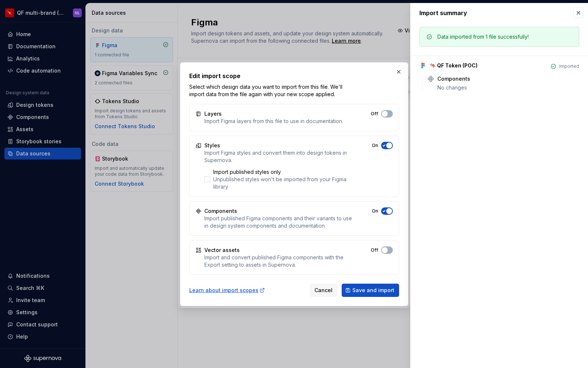 The height and width of the screenshot is (368, 588). Describe the element at coordinates (274, 121) in the screenshot. I see `div: Import Figma layers from this file to use in documentation.` at that location.